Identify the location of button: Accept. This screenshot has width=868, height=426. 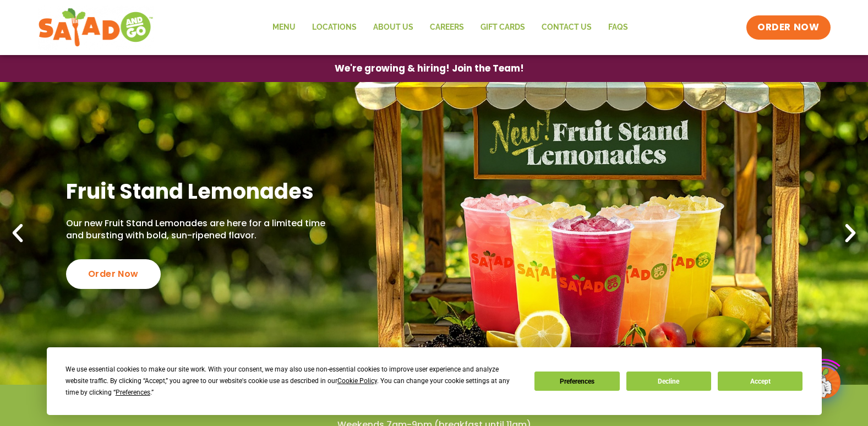
(760, 381).